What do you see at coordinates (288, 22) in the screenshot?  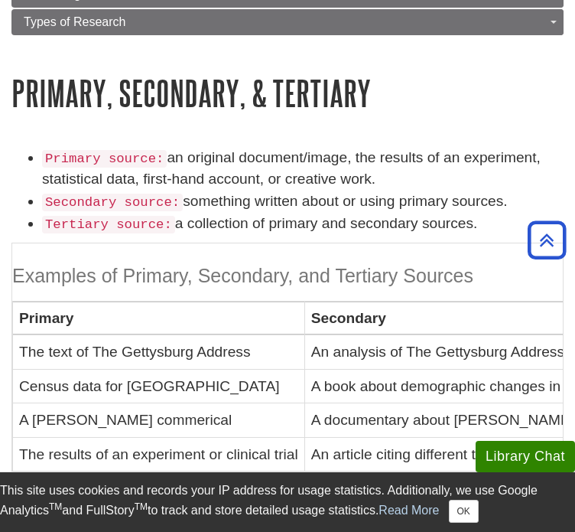 I see `a: Types of Research` at bounding box center [288, 22].